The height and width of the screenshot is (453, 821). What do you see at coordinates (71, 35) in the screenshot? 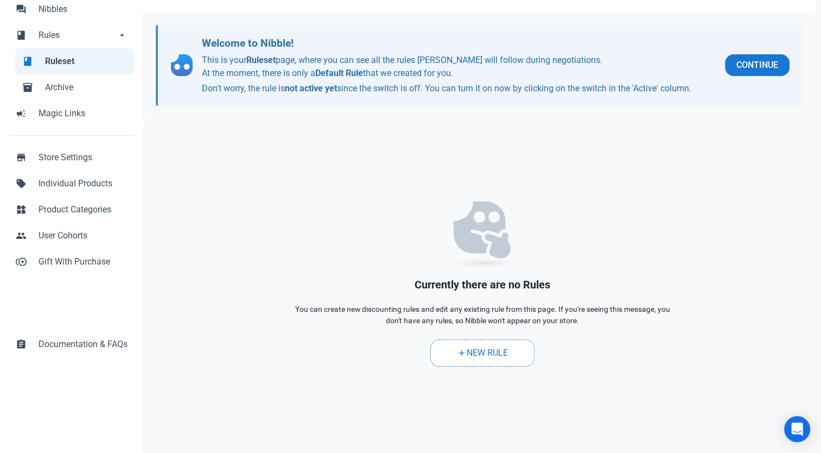
I see `a: bookRulesarrow_drop_down` at bounding box center [71, 35].